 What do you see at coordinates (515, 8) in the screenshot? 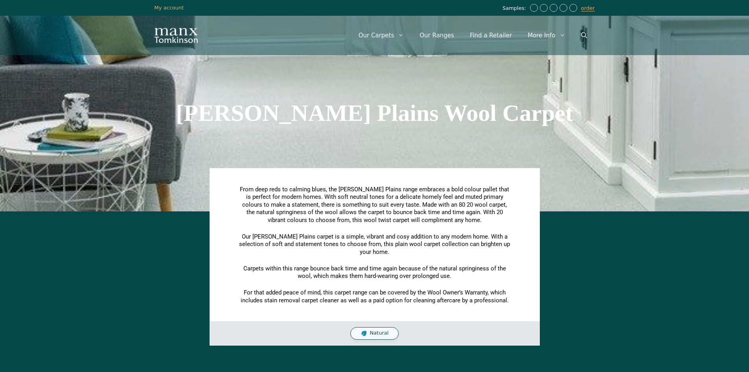
I see `span: Samples:` at bounding box center [515, 8].